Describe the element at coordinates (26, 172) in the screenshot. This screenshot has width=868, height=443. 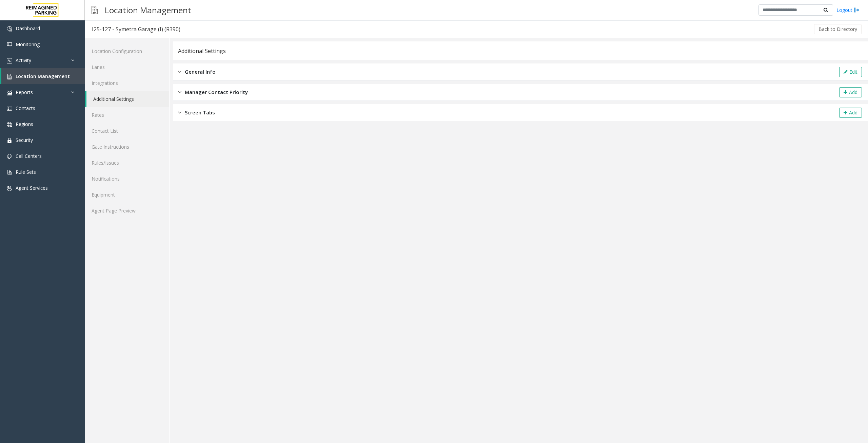
I see `span: Rule Sets` at that location.